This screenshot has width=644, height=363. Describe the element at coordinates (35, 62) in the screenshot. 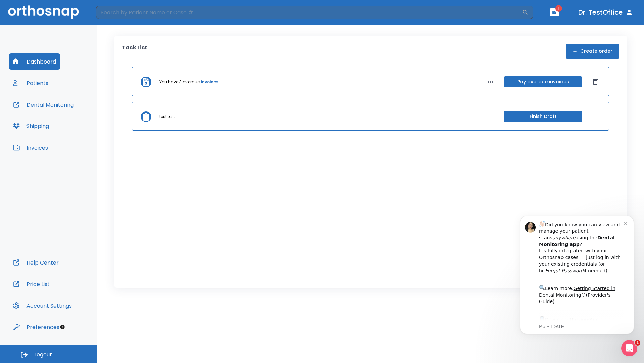

I see `button: Dashboard` at that location.